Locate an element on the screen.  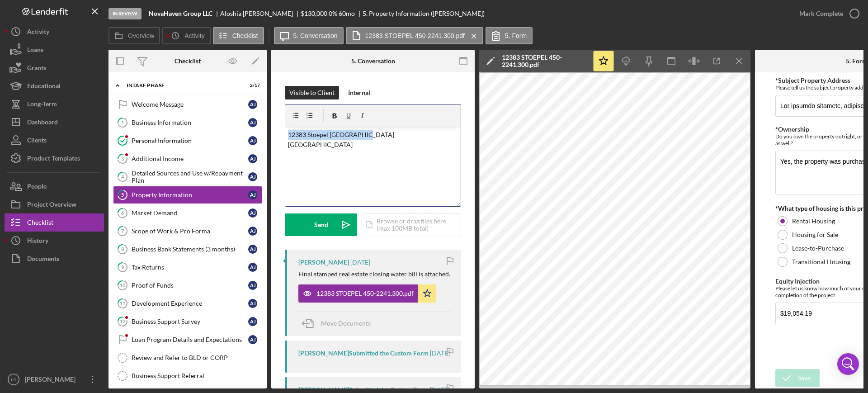
a: Project Overview is located at coordinates (54, 204).